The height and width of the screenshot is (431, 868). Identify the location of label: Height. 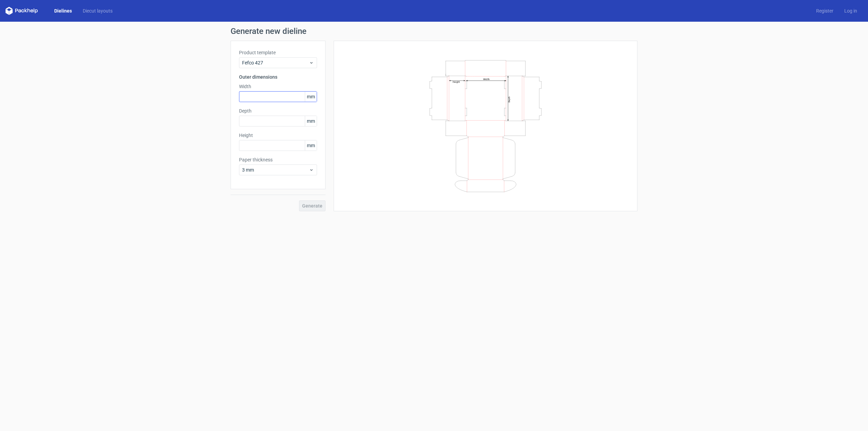
(277, 135).